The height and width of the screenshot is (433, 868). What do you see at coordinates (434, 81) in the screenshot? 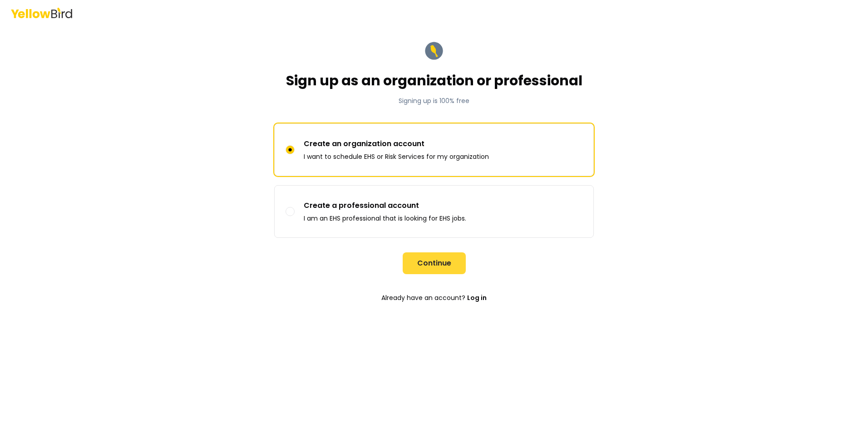
I see `h1: Sign up as an organization or professional` at bounding box center [434, 81].